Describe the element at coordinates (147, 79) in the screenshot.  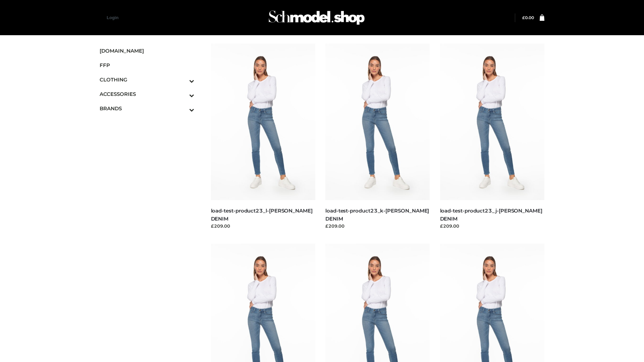
I see `a: CLOTHINGToggle Submenu` at that location.